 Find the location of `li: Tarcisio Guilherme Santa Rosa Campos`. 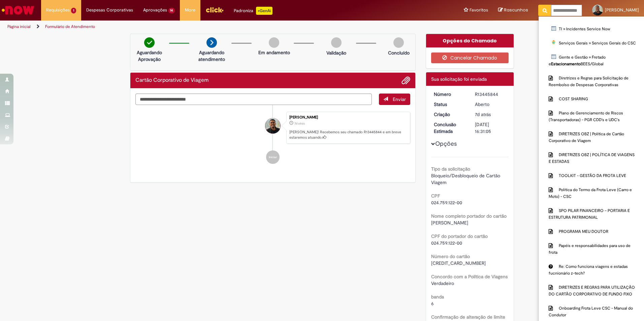

li: Tarcisio Guilherme Santa Rosa Campos is located at coordinates (273, 128).